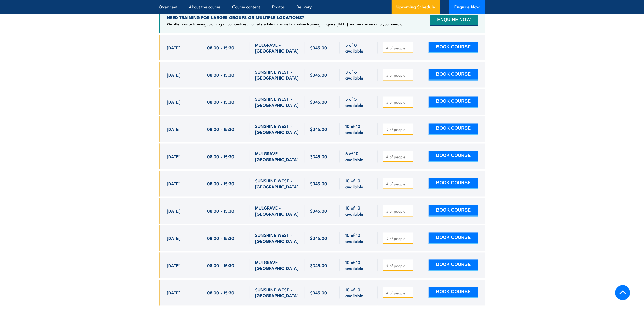 The height and width of the screenshot is (314, 644). Describe the element at coordinates (359, 75) in the screenshot. I see `span: 3 of 6 available` at that location.